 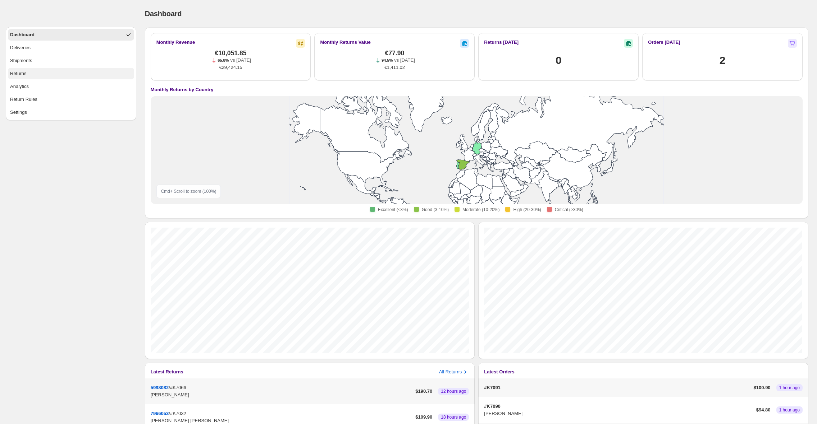 I want to click on button: Deliveries, so click(x=71, y=48).